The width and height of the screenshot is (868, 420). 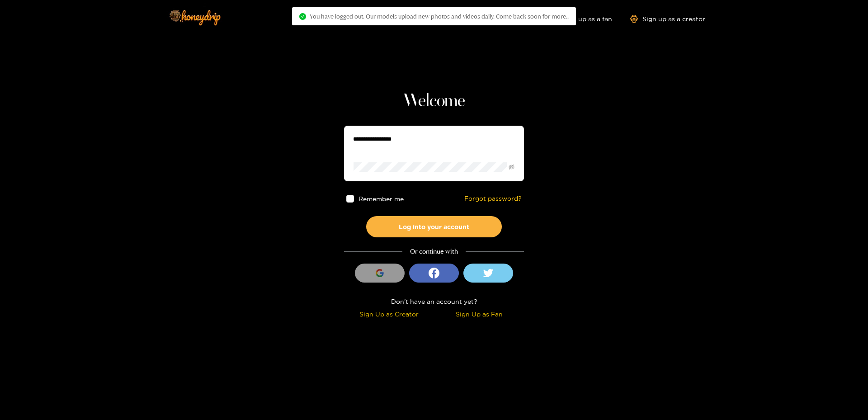 What do you see at coordinates (434, 301) in the screenshot?
I see `div: Don't have an account yet?` at bounding box center [434, 301].